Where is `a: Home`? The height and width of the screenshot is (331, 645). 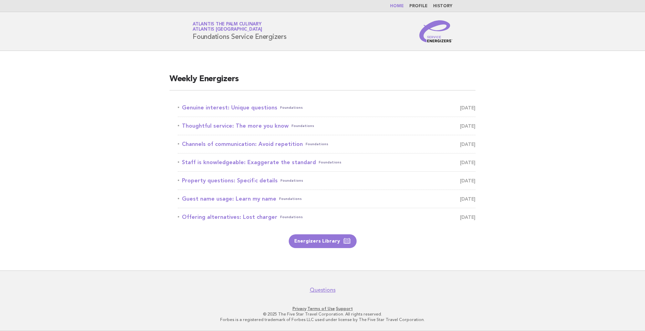 a: Home is located at coordinates (397, 6).